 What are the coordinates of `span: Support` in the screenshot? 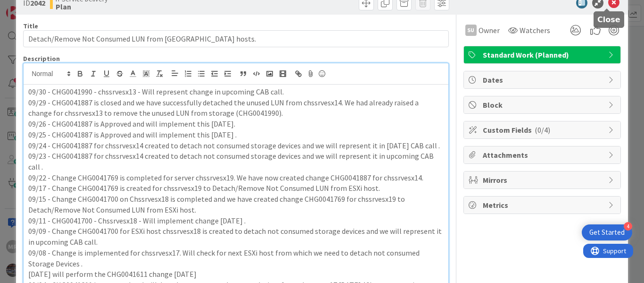 It's located at (31, 7).